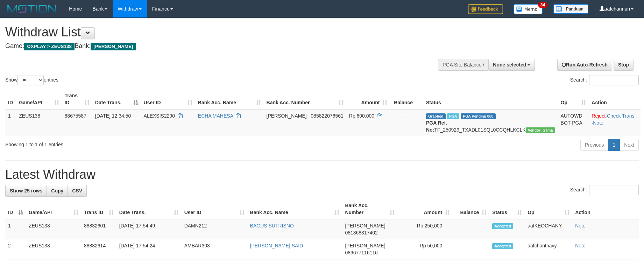 This screenshot has height=260, width=644. Describe the element at coordinates (463, 65) in the screenshot. I see `div: PGA Site Balance /` at that location.